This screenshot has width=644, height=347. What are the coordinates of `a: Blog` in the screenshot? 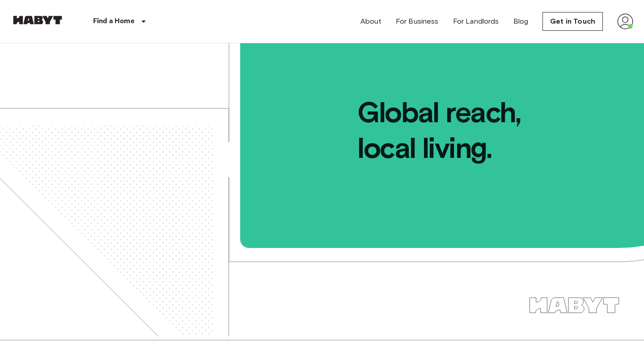 It's located at (521, 21).